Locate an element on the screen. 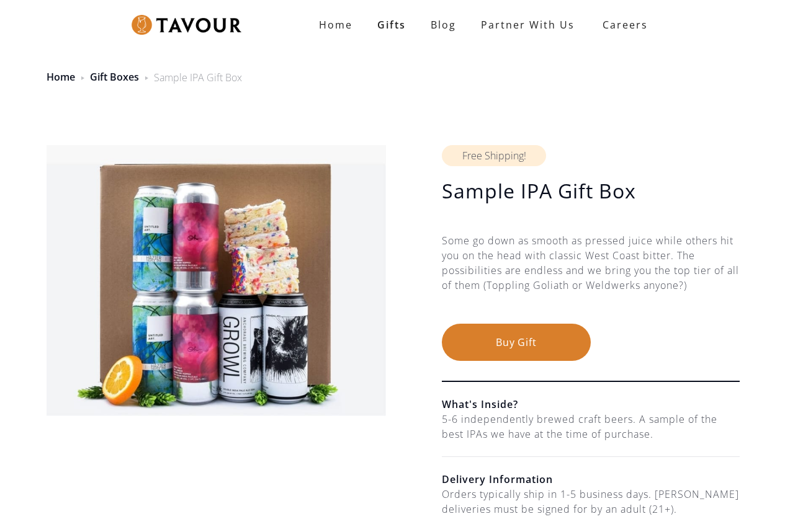 The width and height of the screenshot is (785, 532). a: partner with us is located at coordinates (528, 25).